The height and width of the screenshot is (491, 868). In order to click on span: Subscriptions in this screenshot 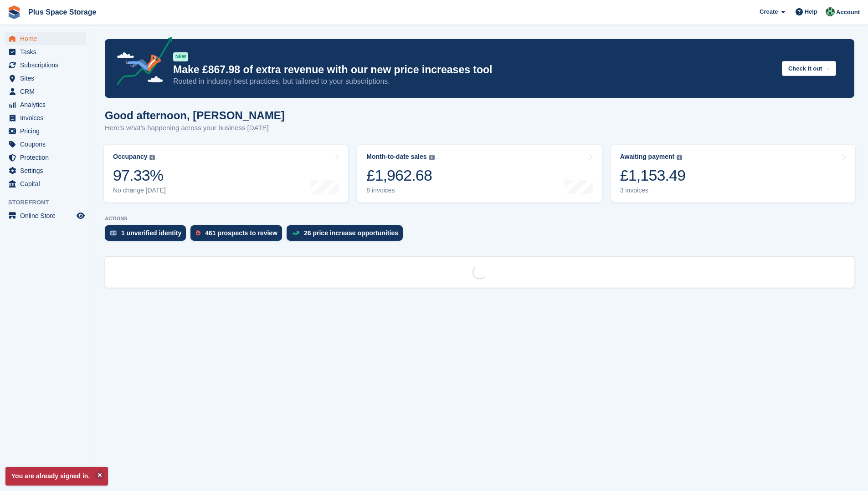, I will do `click(47, 65)`.